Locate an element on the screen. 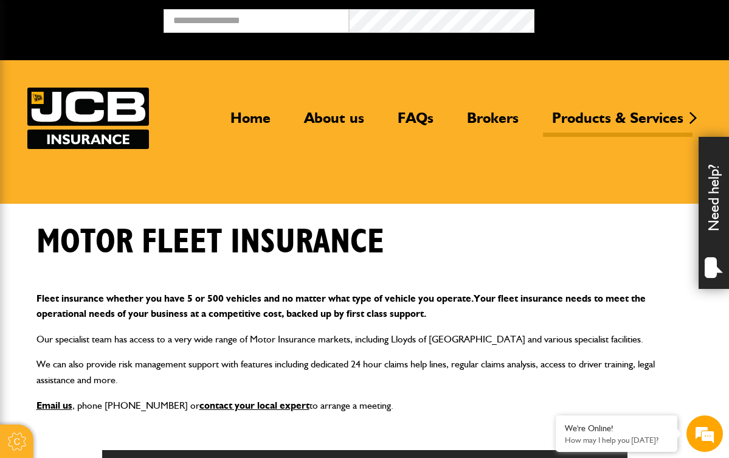  a: Home is located at coordinates (251, 123).